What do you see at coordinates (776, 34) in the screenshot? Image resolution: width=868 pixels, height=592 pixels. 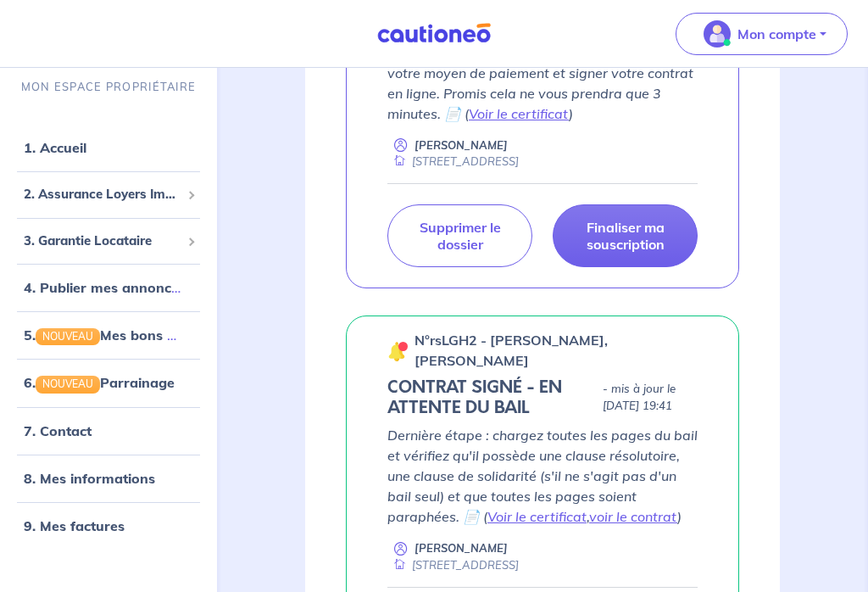 I see `p: Mon compte` at bounding box center [776, 34].